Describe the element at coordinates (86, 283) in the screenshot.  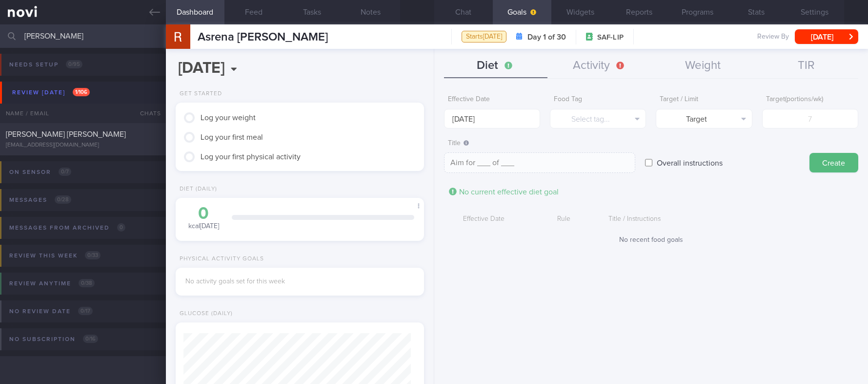
I see `span: 0 / 38` at that location.